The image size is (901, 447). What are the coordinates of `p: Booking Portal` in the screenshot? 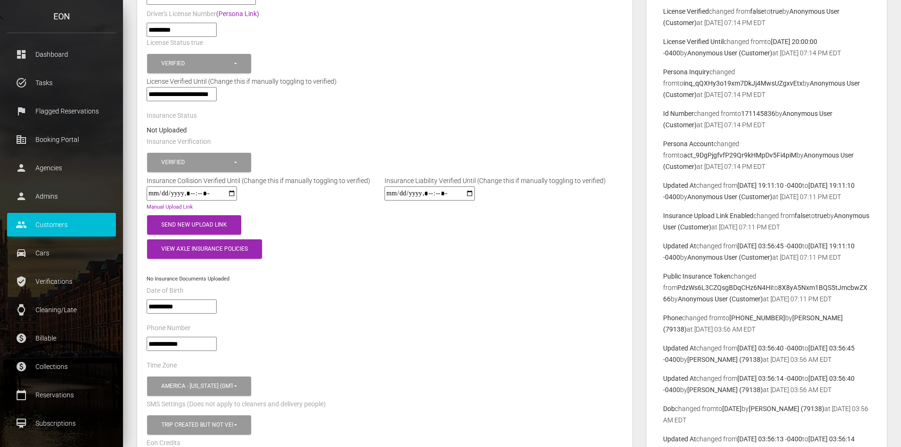 It's located at (61, 140).